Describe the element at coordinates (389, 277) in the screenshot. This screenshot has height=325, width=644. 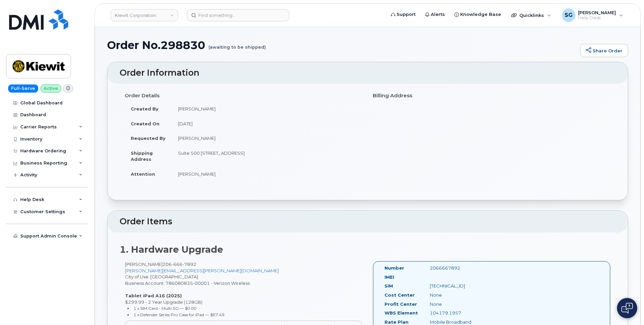
I see `label: IMEI` at that location.